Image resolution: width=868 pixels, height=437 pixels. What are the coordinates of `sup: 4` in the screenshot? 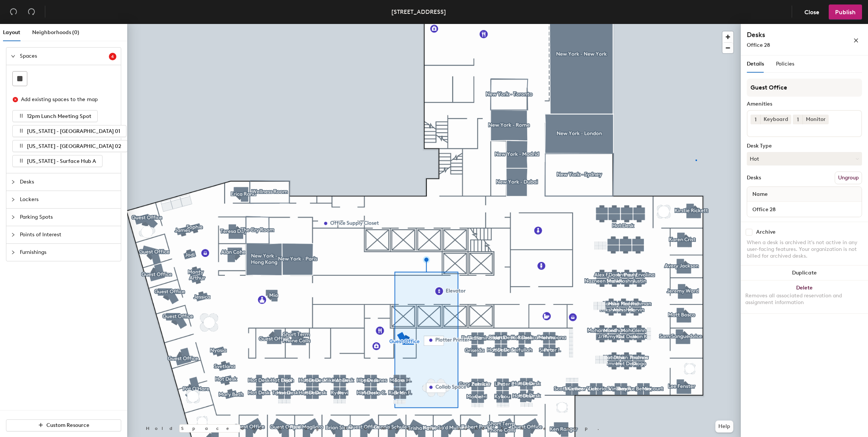 It's located at (112, 56).